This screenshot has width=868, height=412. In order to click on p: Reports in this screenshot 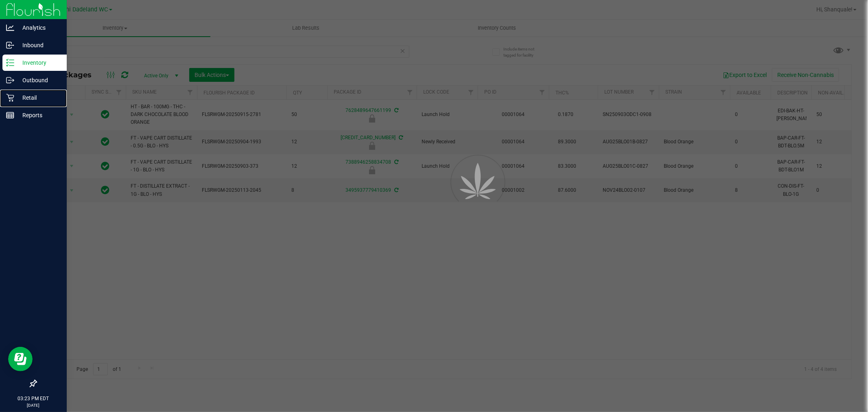, I will do `click(39, 115)`.